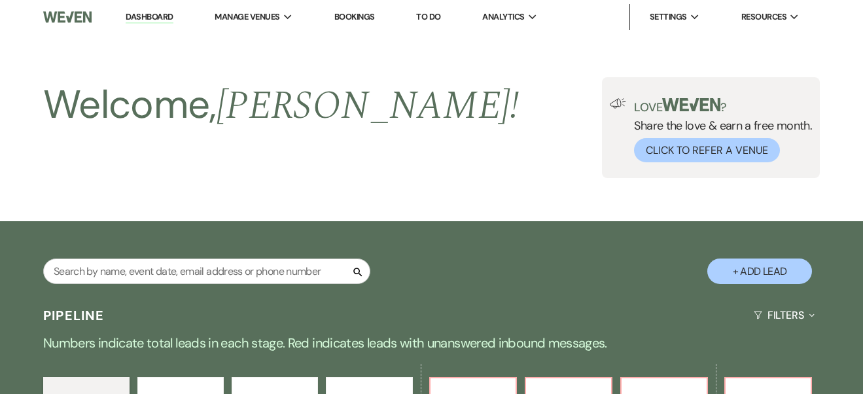 This screenshot has height=394, width=863. What do you see at coordinates (760, 271) in the screenshot?
I see `button: + Add Lead` at bounding box center [760, 271].